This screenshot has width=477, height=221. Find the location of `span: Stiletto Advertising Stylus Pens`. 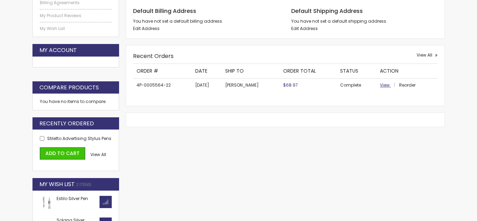

span: Stiletto Advertising Stylus Pens is located at coordinates (79, 138).